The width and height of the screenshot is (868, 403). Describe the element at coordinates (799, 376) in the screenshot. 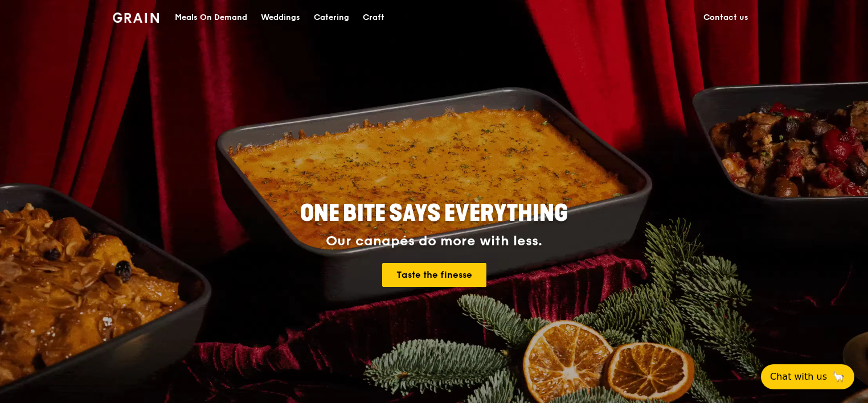

I see `span: Chat with us` at that location.